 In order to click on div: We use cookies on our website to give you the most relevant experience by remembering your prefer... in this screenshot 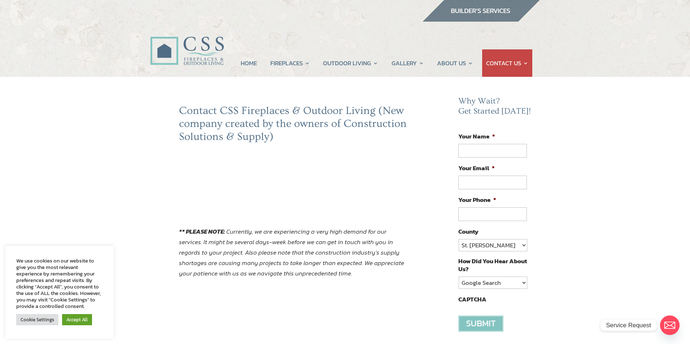, I will do `click(60, 284)`.